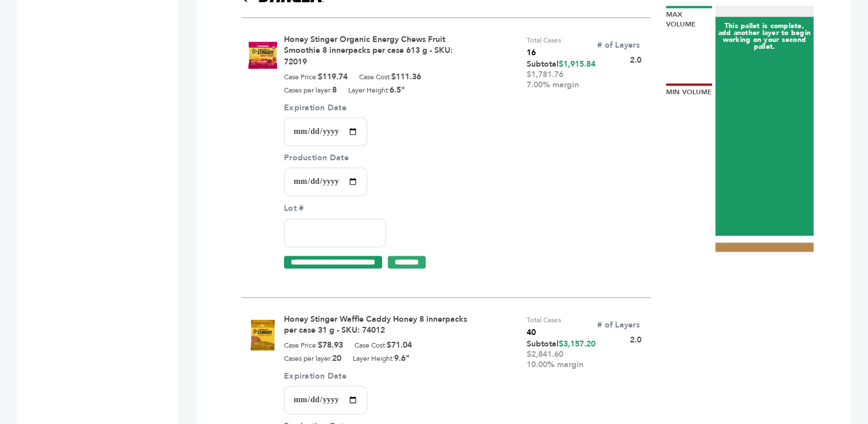 Image resolution: width=868 pixels, height=424 pixels. Describe the element at coordinates (326, 158) in the screenshot. I see `label: Production Date` at that location.